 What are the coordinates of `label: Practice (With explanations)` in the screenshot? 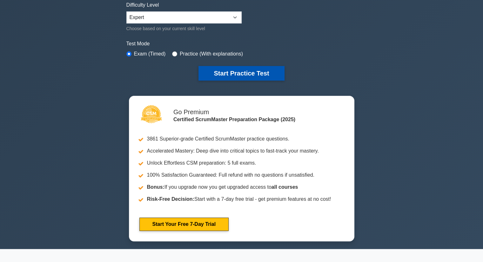 It's located at (211, 54).